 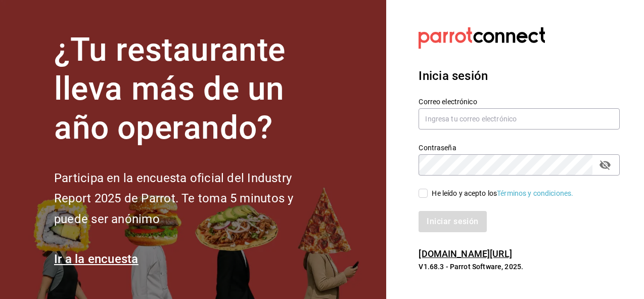 What do you see at coordinates (519, 101) in the screenshot?
I see `label: Correo electrónico` at bounding box center [519, 101].